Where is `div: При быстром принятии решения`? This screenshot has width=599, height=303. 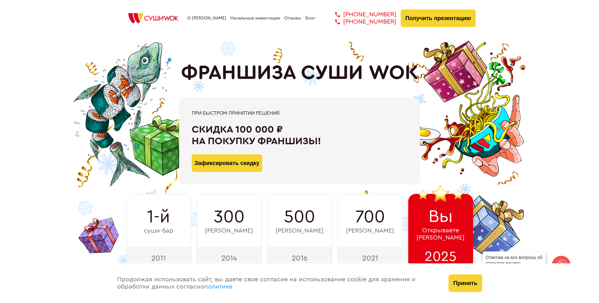 div: При быстром принятии решения is located at coordinates (299, 113).